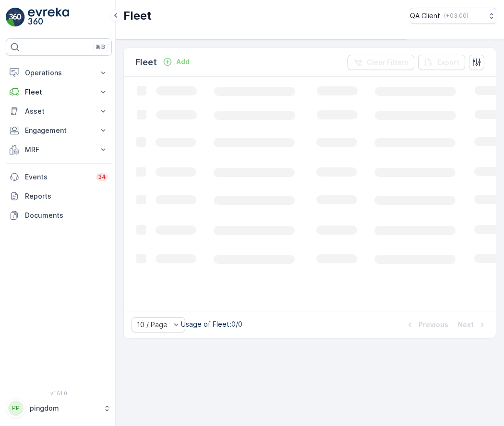  Describe the element at coordinates (448, 62) in the screenshot. I see `p: Export` at that location.